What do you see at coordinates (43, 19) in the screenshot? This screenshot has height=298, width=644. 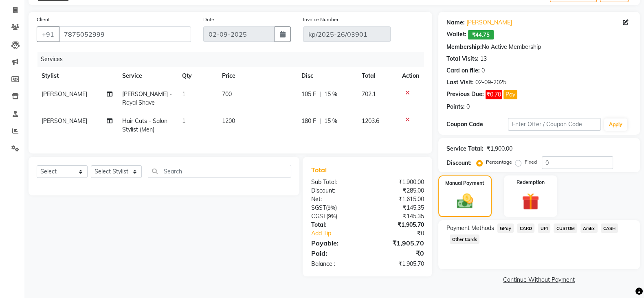 I see `label: Client` at bounding box center [43, 19].